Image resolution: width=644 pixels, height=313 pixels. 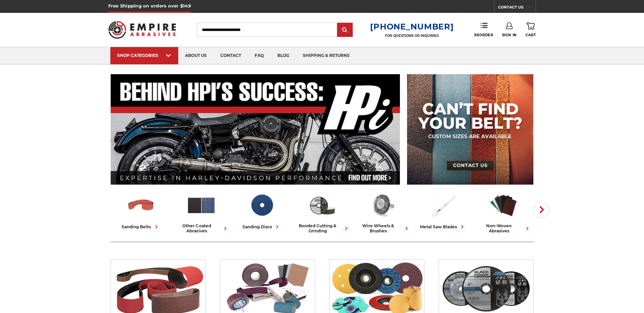 What do you see at coordinates (259, 55) in the screenshot?
I see `a: faq` at bounding box center [259, 55].